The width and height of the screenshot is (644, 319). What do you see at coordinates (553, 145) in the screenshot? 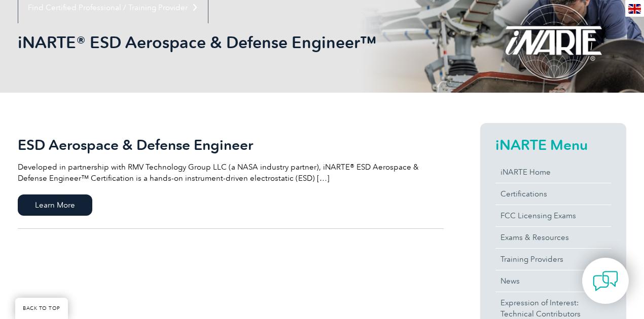
I see `h2: iNARTE Menu` at bounding box center [553, 145].